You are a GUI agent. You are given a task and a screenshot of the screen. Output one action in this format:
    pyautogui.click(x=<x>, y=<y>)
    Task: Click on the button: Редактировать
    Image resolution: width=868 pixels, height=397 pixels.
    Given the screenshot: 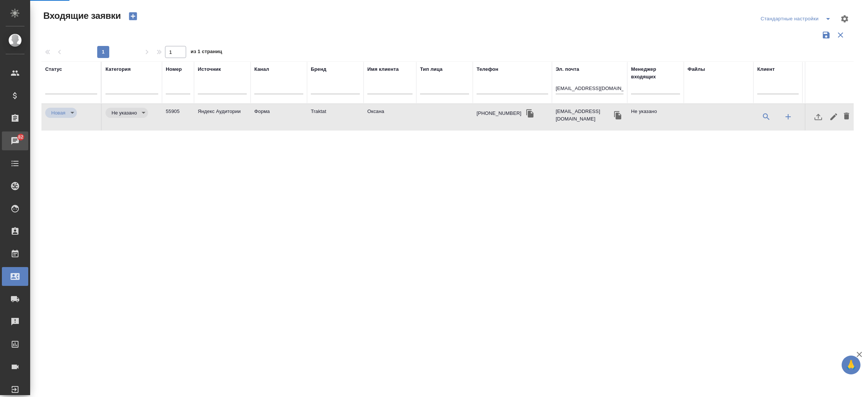 What is the action you would take?
    pyautogui.click(x=834, y=117)
    